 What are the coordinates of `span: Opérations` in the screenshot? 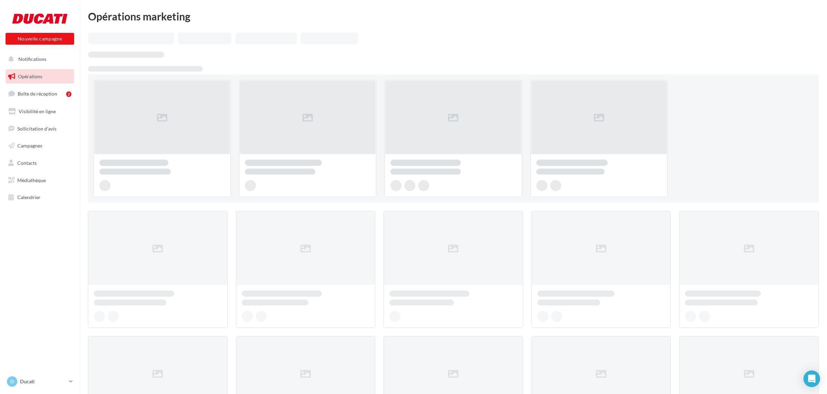 It's located at (30, 76).